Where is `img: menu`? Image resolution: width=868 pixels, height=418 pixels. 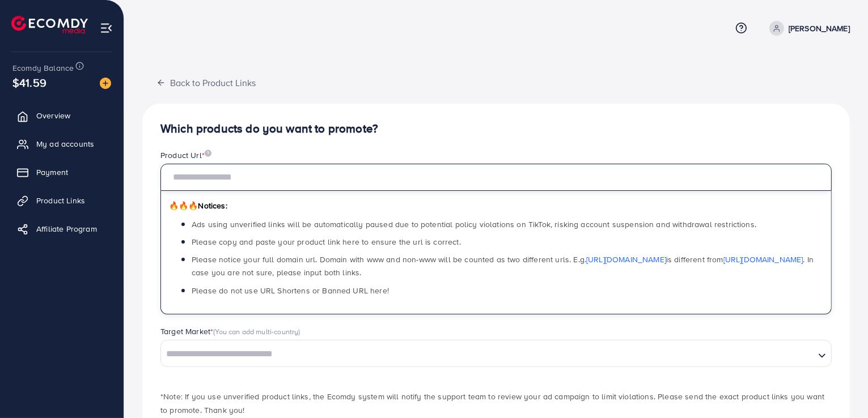 img: menu is located at coordinates (106, 28).